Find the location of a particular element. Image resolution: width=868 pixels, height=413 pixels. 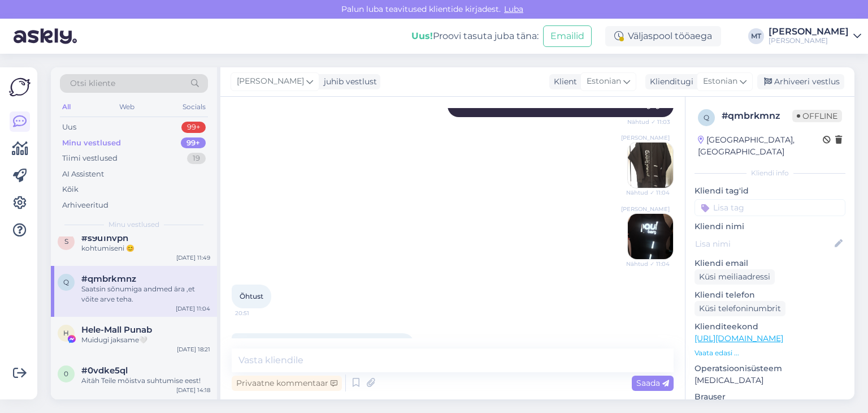

span: Luba is located at coordinates (514, 9).